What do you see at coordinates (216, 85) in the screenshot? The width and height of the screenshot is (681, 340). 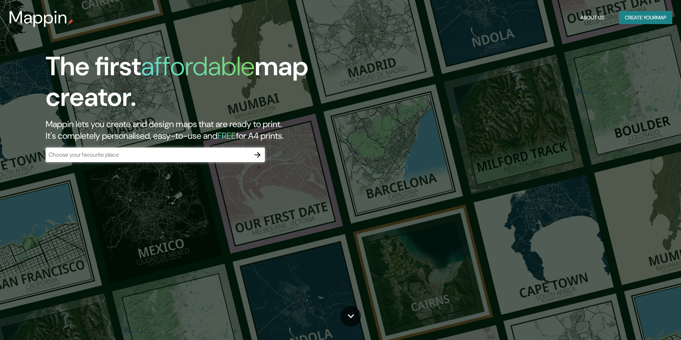 I see `h1: The first map creator.` at bounding box center [216, 85].